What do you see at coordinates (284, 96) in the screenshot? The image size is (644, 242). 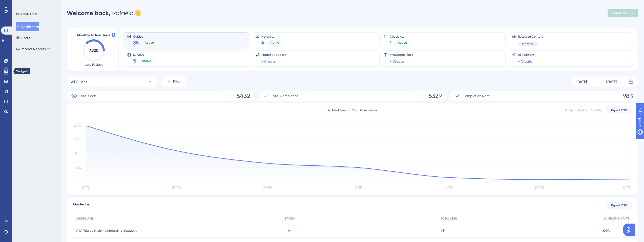 I see `span: Total Completion` at bounding box center [284, 96].